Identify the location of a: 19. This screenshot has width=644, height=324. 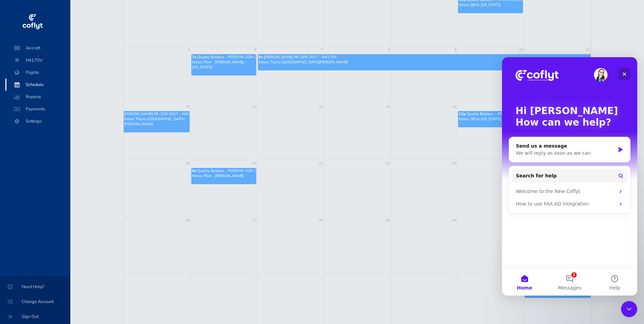
(187, 163).